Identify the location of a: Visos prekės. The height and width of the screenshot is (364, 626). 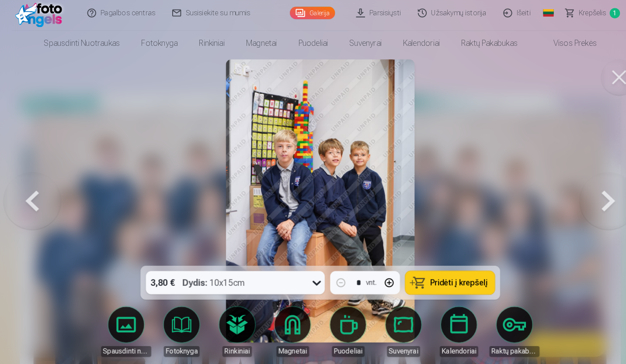
(554, 47).